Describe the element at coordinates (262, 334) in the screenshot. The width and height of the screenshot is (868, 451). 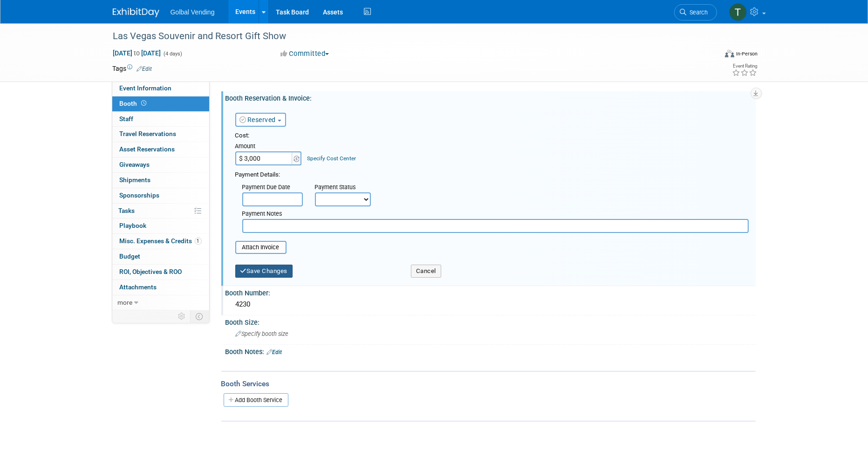
I see `span: Specify booth size` at that location.